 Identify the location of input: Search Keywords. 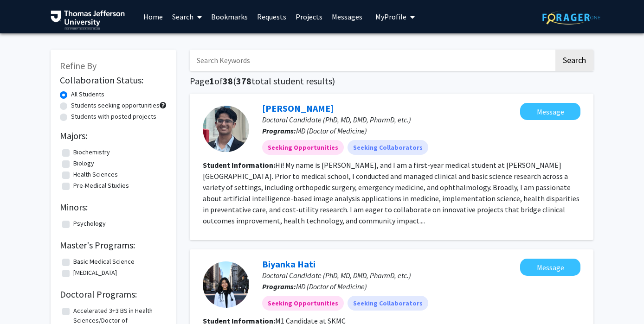
(372, 60).